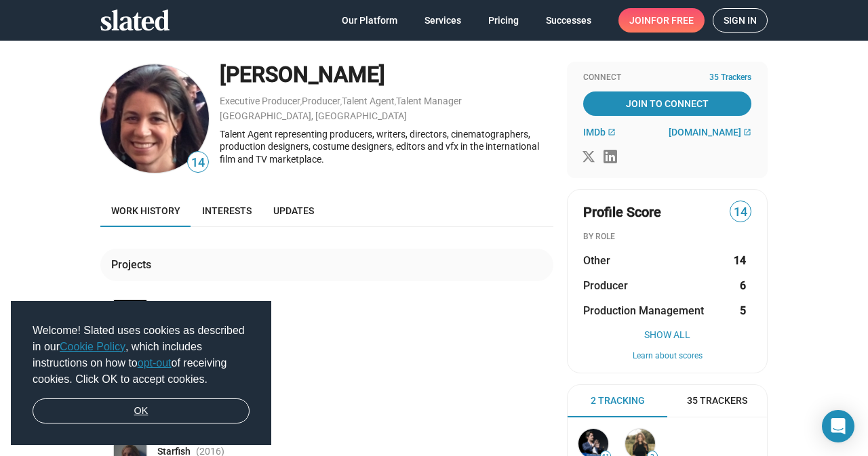 The width and height of the screenshot is (868, 456). I want to click on a: Work history, so click(146, 210).